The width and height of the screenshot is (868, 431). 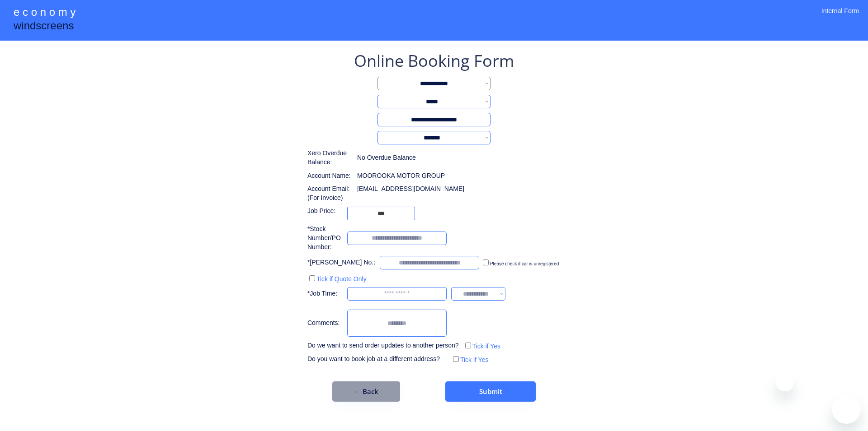 I want to click on div: Do you want to book job at a different address?, so click(x=377, y=359).